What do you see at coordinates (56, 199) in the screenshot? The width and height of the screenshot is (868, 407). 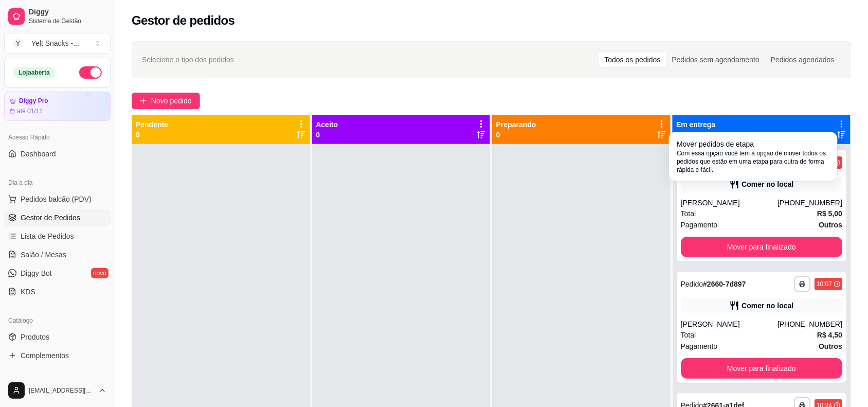 I see `span: Pedidos balcão (PDV)` at bounding box center [56, 199].